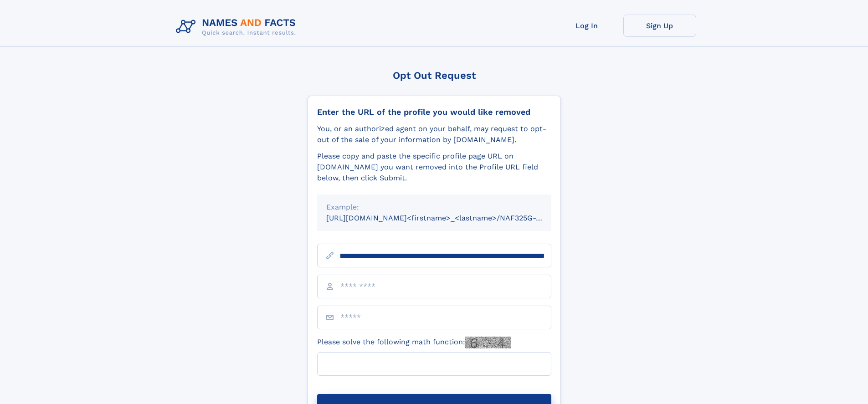 The image size is (868, 404). What do you see at coordinates (434, 75) in the screenshot?
I see `div: Opt Out Request` at bounding box center [434, 75].